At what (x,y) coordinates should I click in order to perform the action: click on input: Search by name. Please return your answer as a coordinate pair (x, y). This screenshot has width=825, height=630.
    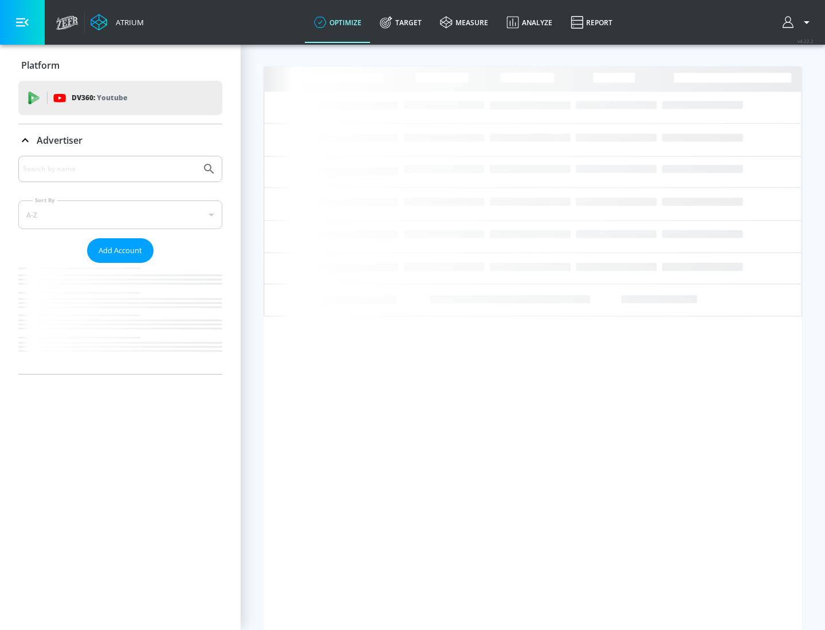
    Looking at the image, I should click on (109, 169).